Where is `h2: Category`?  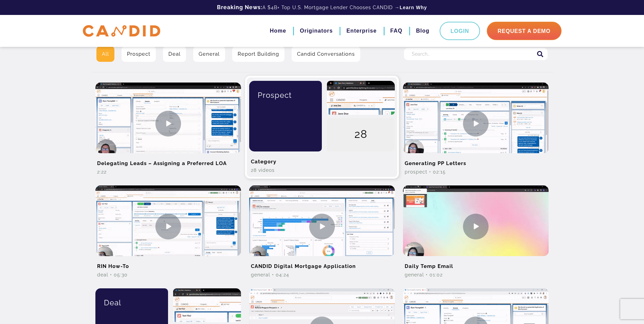
h2: Category is located at coordinates (322, 159).